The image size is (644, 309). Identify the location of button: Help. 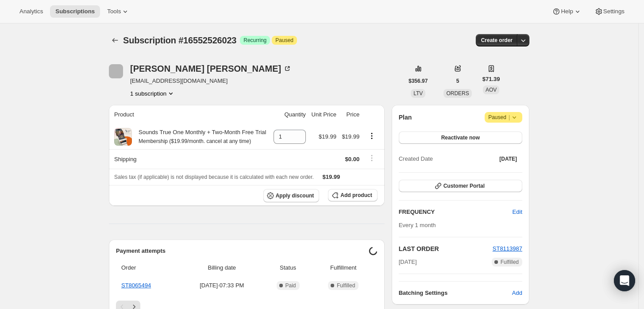
(567, 11).